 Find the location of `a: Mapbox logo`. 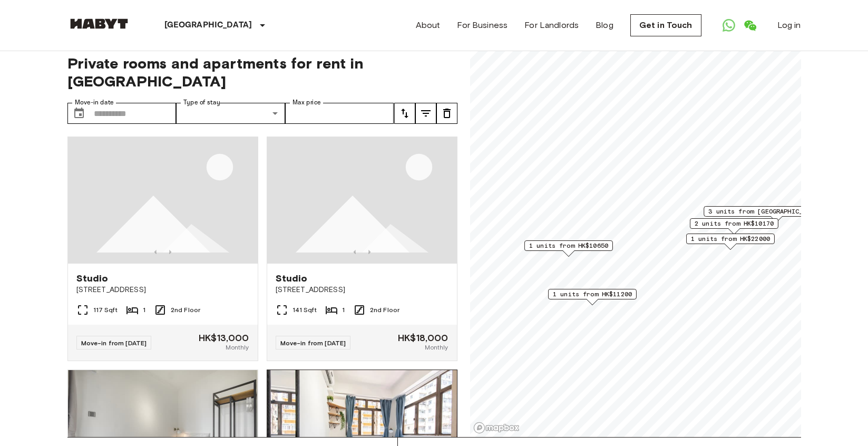

a: Mapbox logo is located at coordinates (497, 428).